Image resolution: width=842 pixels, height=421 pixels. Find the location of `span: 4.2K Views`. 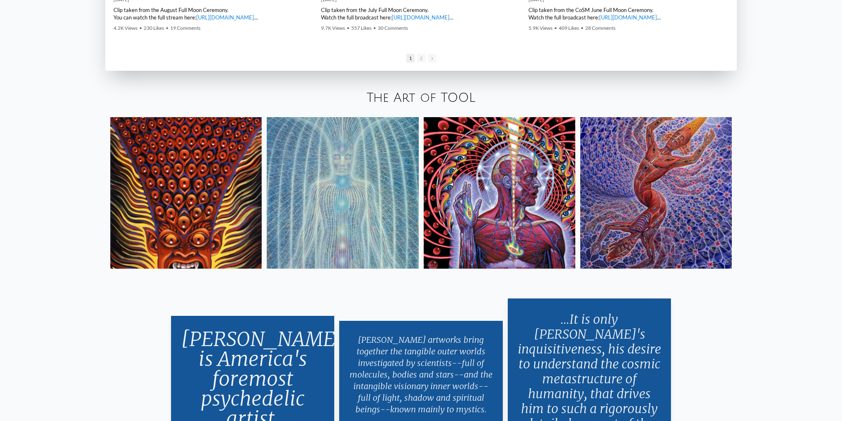

span: 4.2K Views is located at coordinates (125, 28).